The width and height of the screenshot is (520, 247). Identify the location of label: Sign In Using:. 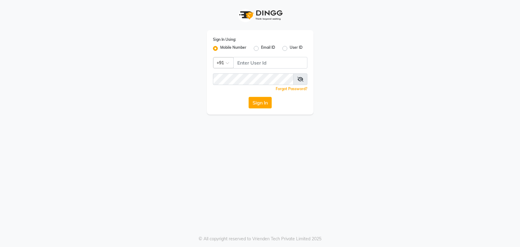
(225, 40).